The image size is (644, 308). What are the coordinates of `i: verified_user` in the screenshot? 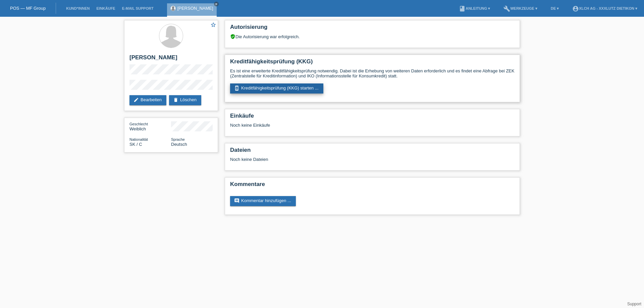 It's located at (233, 36).